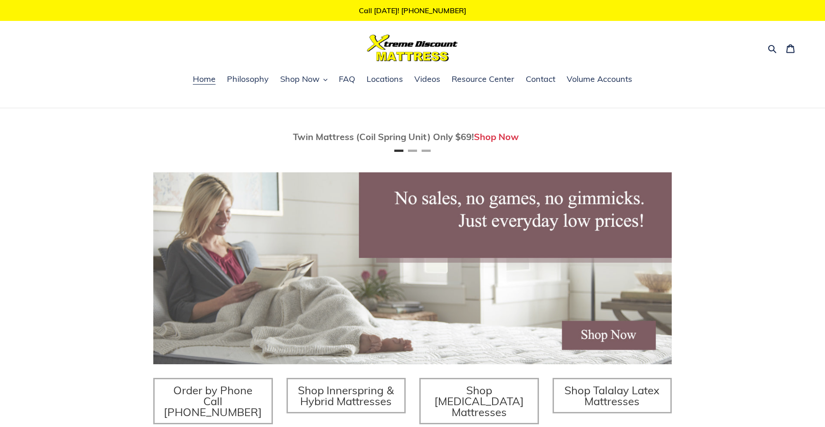 This screenshot has width=825, height=427. What do you see at coordinates (599, 79) in the screenshot?
I see `span: Volume Accounts` at bounding box center [599, 79].